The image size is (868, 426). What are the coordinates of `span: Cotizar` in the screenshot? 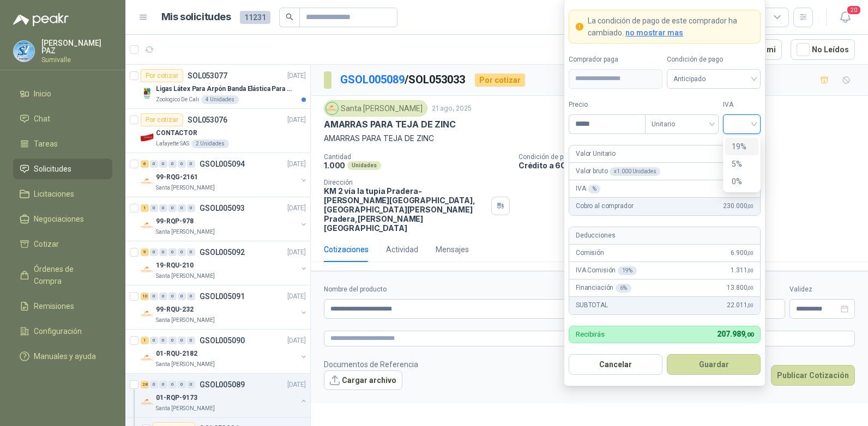 It's located at (47, 244).